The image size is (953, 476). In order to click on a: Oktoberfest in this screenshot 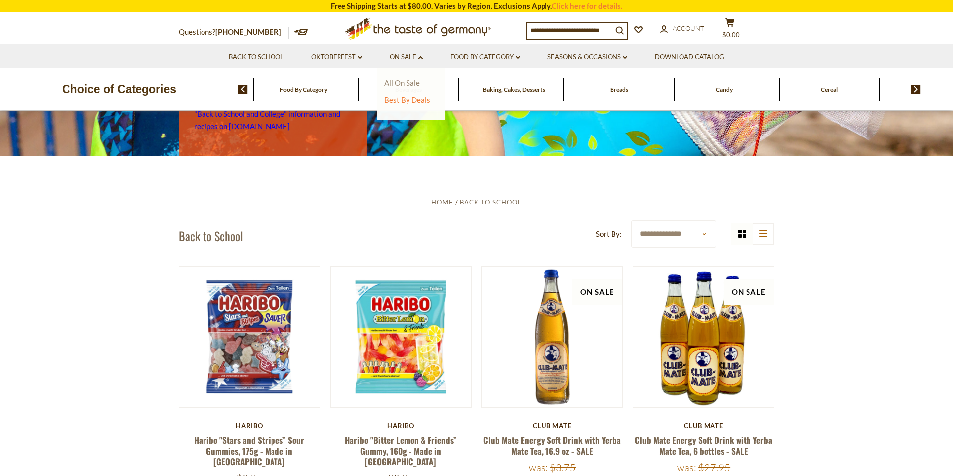, I will do `click(337, 57)`.